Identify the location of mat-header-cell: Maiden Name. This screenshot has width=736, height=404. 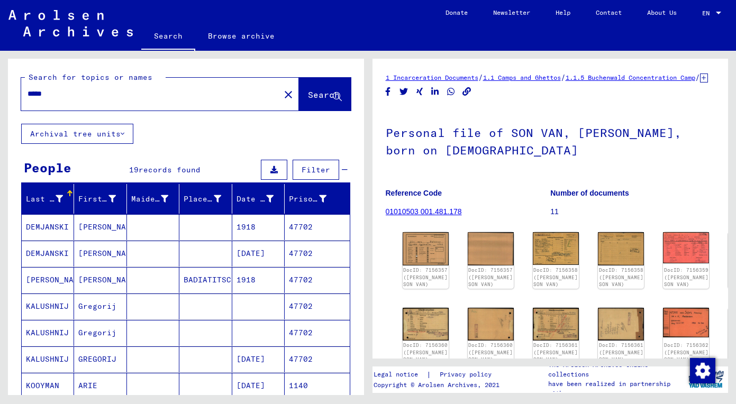
(153, 199).